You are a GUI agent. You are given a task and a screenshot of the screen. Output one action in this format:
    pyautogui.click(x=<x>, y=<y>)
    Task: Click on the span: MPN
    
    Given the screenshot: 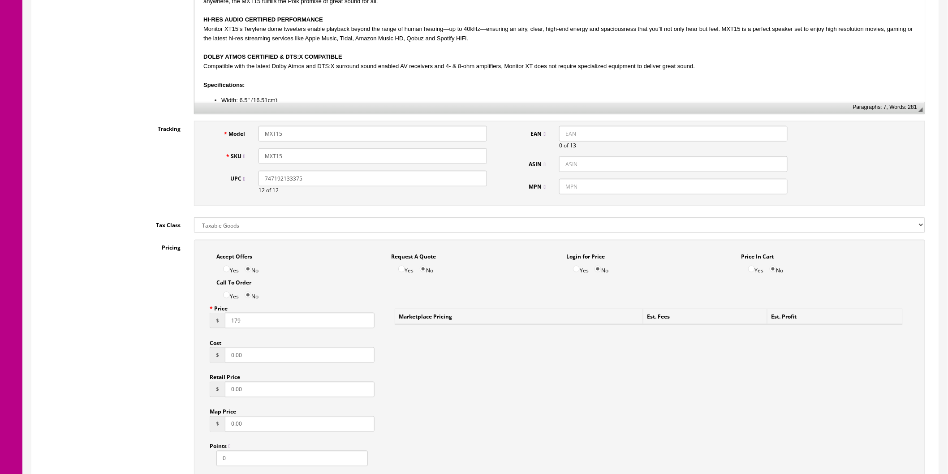 What is the action you would take?
    pyautogui.click(x=537, y=186)
    